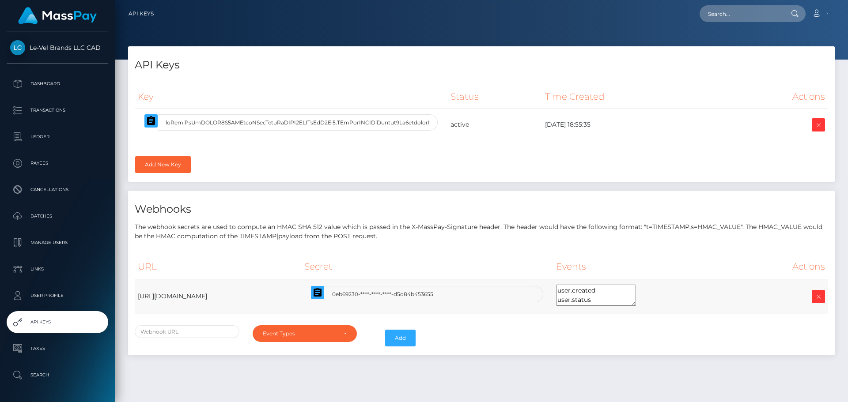  I want to click on h4: Webhooks, so click(481, 209).